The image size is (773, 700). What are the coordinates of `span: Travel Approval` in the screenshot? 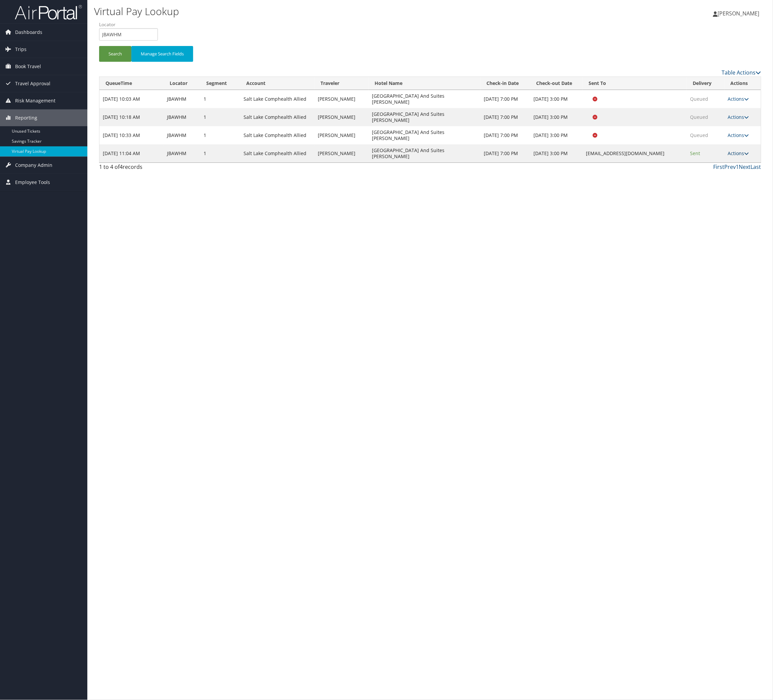 It's located at (32, 83).